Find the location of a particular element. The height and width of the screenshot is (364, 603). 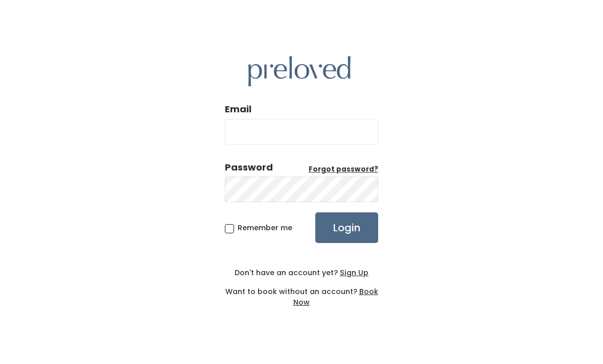

u: Book Now is located at coordinates (336, 296).